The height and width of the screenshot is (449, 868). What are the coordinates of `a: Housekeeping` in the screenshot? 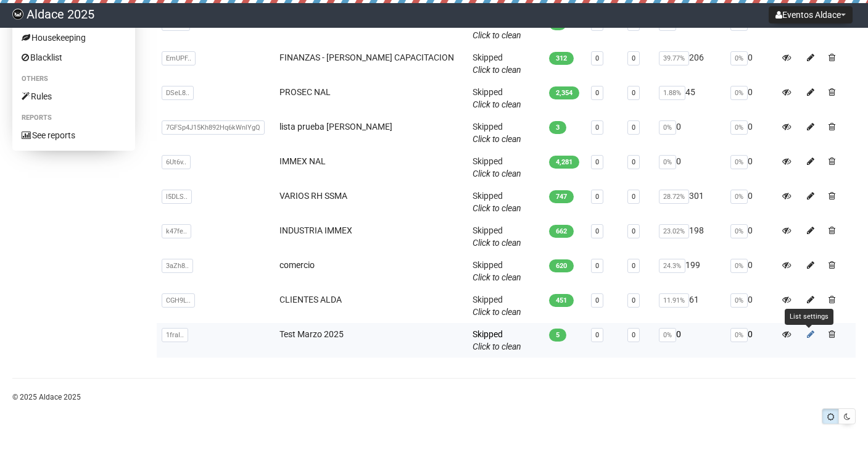 It's located at (73, 37).